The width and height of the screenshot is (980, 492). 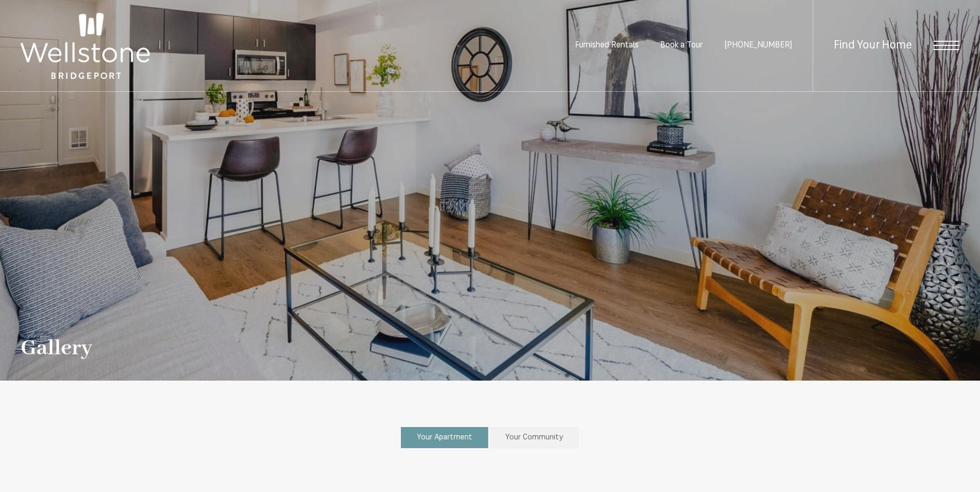 I want to click on button: Open Menu, so click(x=946, y=45).